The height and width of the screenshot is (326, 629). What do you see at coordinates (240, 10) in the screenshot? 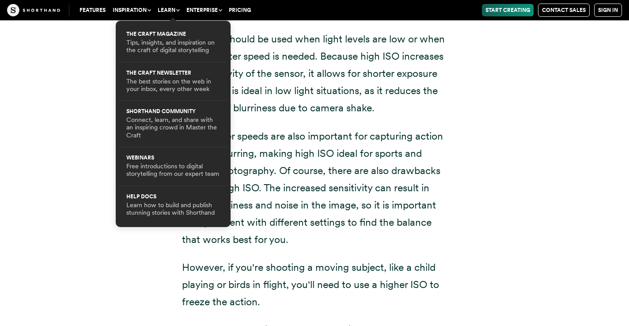
I see `a: Pricing` at bounding box center [240, 10].